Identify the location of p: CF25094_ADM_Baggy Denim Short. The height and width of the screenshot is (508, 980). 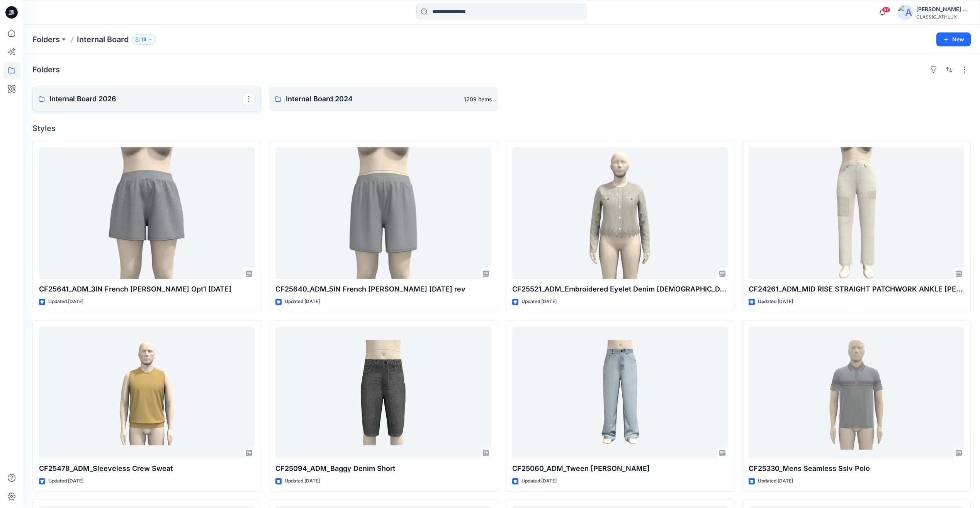
(383, 468).